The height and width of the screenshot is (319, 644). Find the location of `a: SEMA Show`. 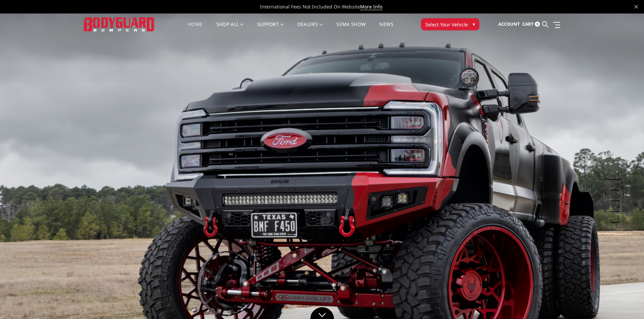

a: SEMA Show is located at coordinates (351, 28).